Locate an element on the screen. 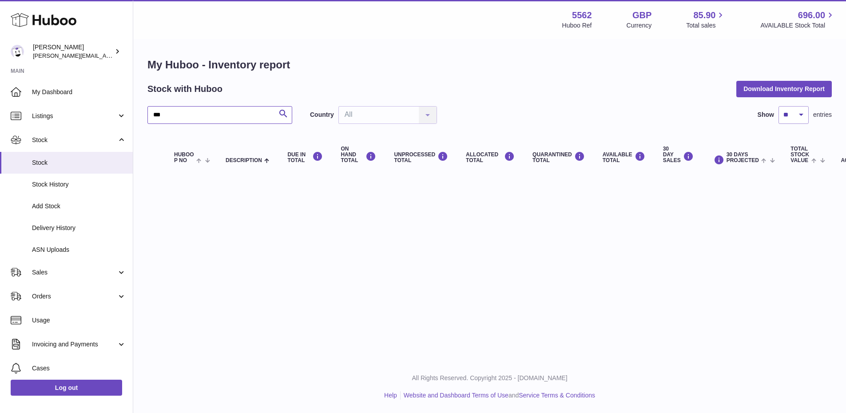 The image size is (846, 413). strong: GBP is located at coordinates (641, 15).